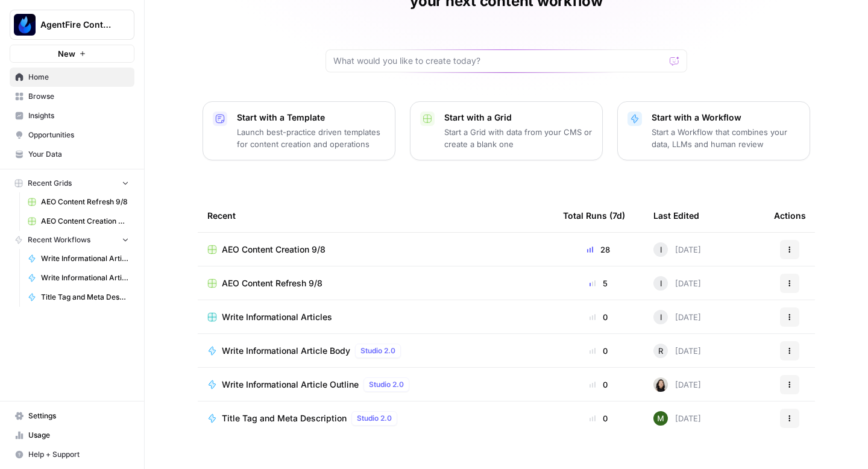  Describe the element at coordinates (72, 135) in the screenshot. I see `a: Opportunities` at that location.